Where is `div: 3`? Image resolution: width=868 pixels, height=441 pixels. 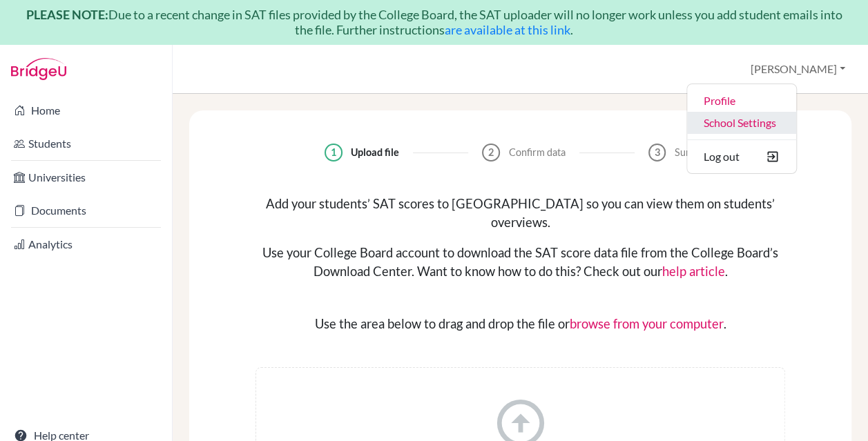 div: 3 is located at coordinates (657, 152).